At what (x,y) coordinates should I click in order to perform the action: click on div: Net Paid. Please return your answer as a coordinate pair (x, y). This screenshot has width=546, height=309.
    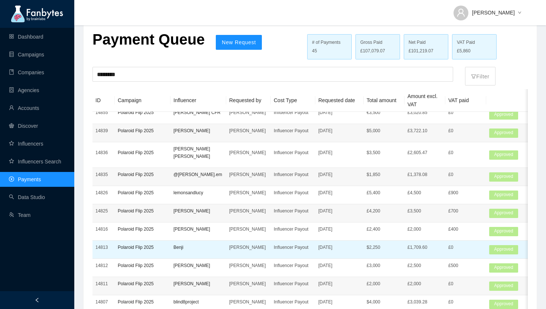
    Looking at the image, I should click on (426, 42).